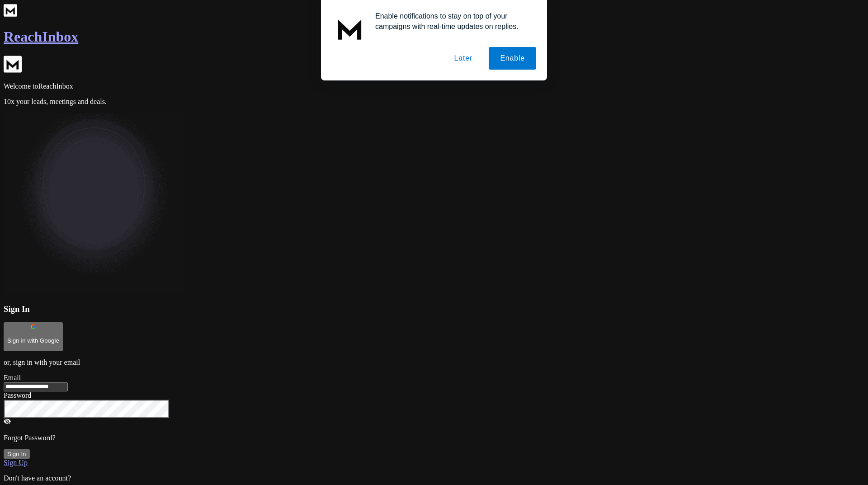 The image size is (868, 485). Describe the element at coordinates (512, 58) in the screenshot. I see `button: Enable` at that location.